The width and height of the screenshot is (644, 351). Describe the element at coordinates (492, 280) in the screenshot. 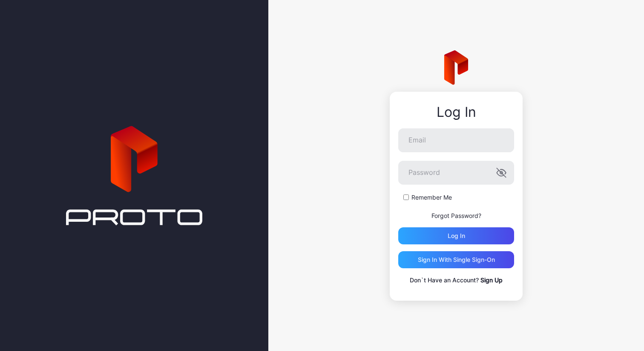

I see `a: Sign Up` at that location.